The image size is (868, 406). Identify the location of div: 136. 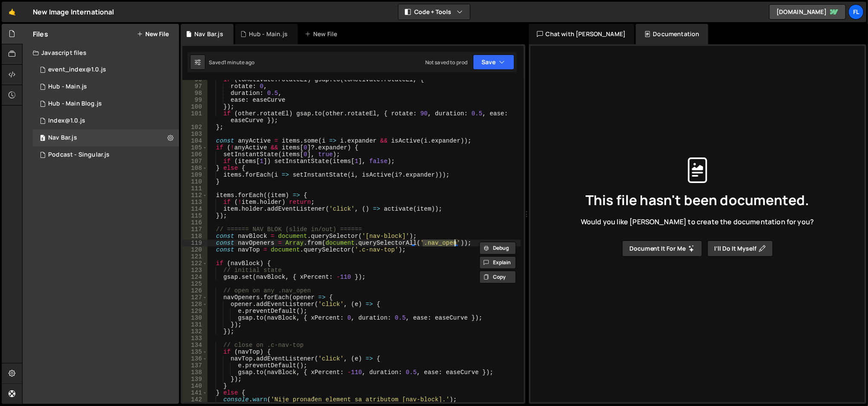
(195, 359).